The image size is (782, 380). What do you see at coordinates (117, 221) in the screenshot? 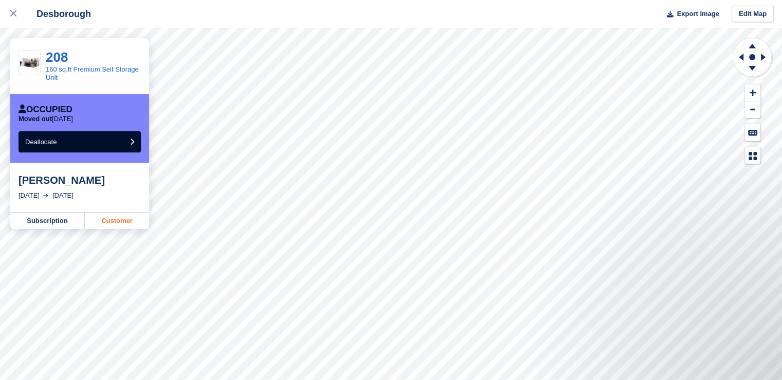
I see `a: Customer` at bounding box center [117, 221].